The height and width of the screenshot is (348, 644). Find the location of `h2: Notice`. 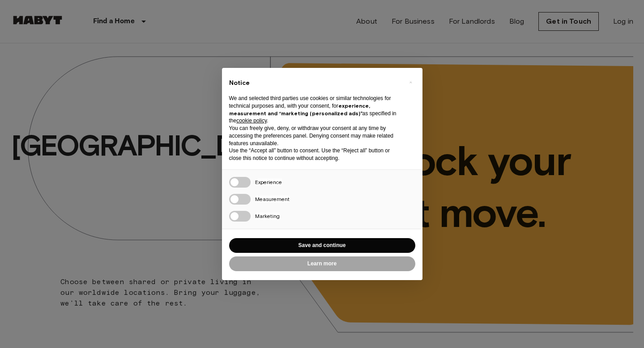

h2: Notice is located at coordinates (315, 83).